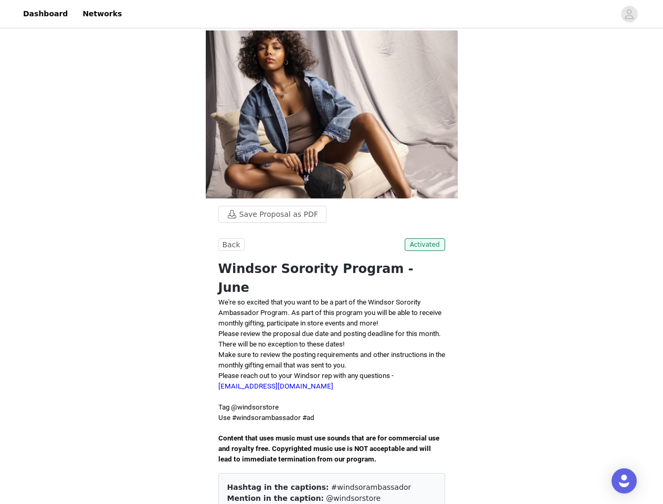 Image resolution: width=663 pixels, height=504 pixels. What do you see at coordinates (276, 498) in the screenshot?
I see `span: Mention in the caption:` at bounding box center [276, 498].